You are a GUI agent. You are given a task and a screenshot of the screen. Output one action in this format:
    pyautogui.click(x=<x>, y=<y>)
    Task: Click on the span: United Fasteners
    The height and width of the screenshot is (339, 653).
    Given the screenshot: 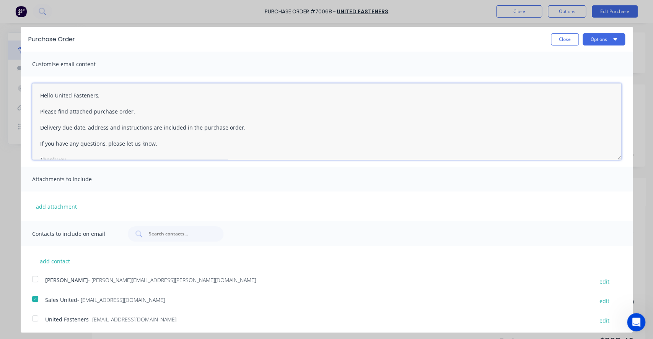 What is the action you would take?
    pyautogui.click(x=67, y=320)
    